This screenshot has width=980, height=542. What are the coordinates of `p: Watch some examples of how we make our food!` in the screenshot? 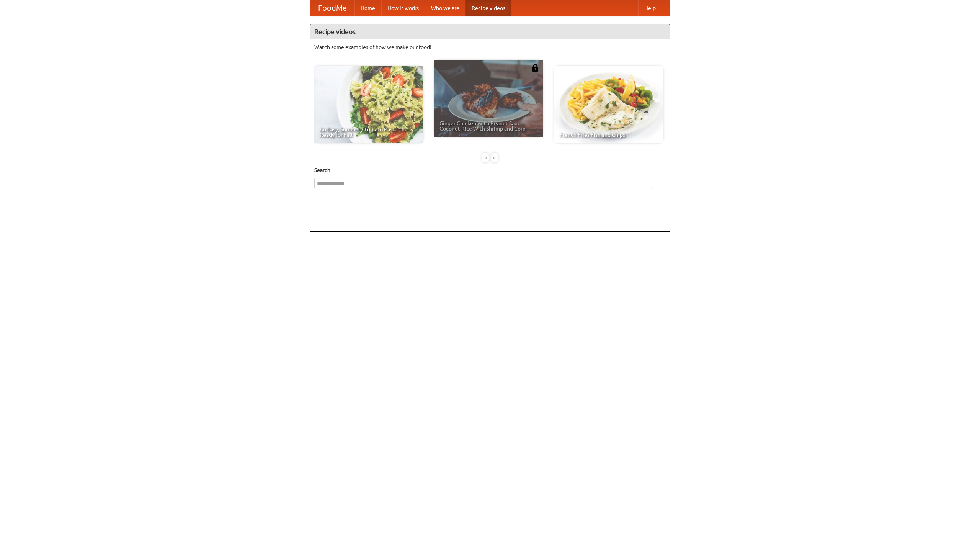 It's located at (490, 47).